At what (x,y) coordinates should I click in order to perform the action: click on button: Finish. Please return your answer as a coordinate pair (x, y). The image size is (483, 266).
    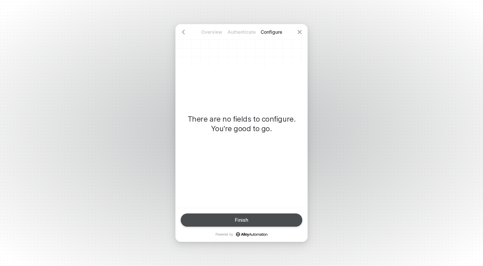
    Looking at the image, I should click on (241, 220).